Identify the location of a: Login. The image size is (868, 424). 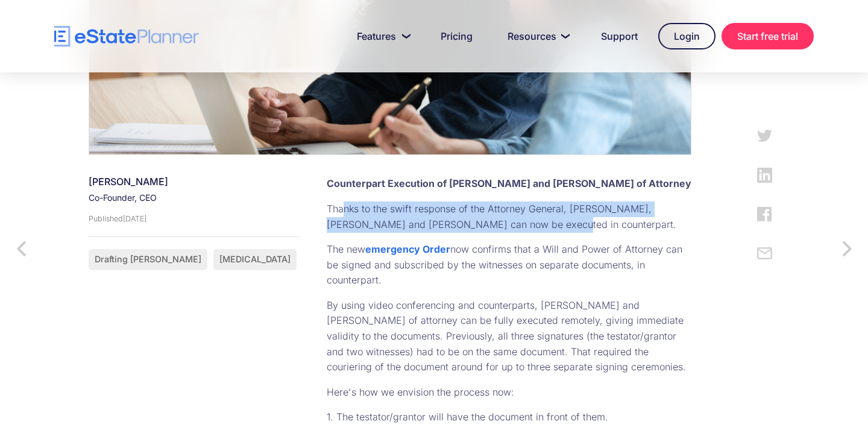
(687, 36).